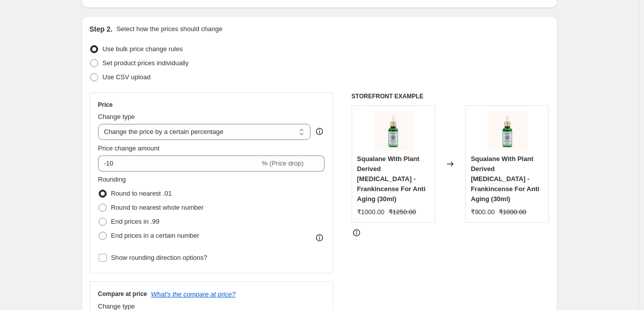 This screenshot has height=310, width=644. I want to click on input: -15, so click(179, 163).